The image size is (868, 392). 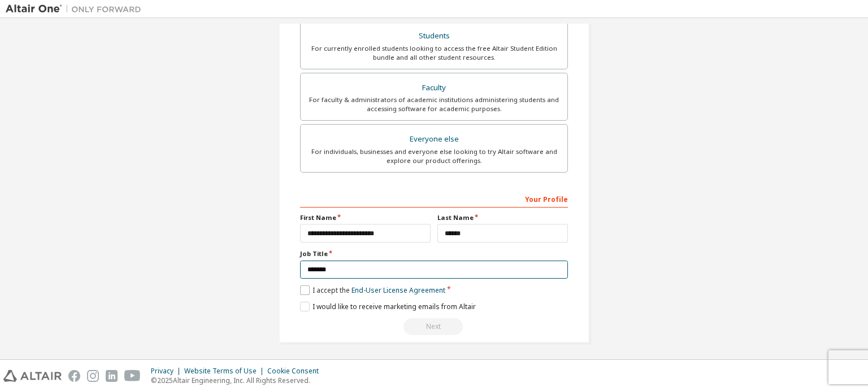 What do you see at coordinates (387, 307) in the screenshot?
I see `label: I would like to receive marketing emails from Altair` at bounding box center [387, 307].